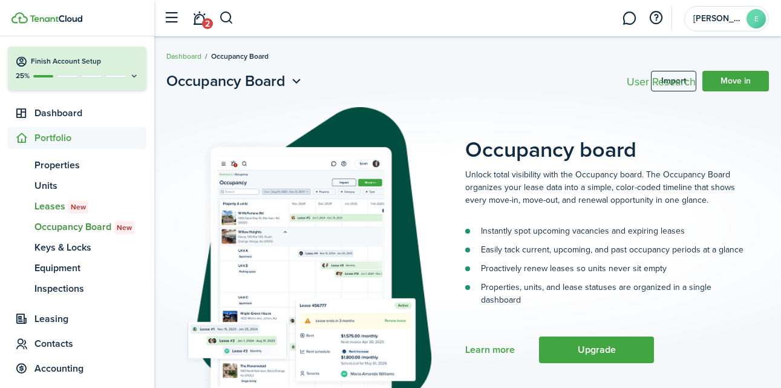 The height and width of the screenshot is (388, 781). I want to click on li: Proactively renew leases so units never sit empty, so click(604, 268).